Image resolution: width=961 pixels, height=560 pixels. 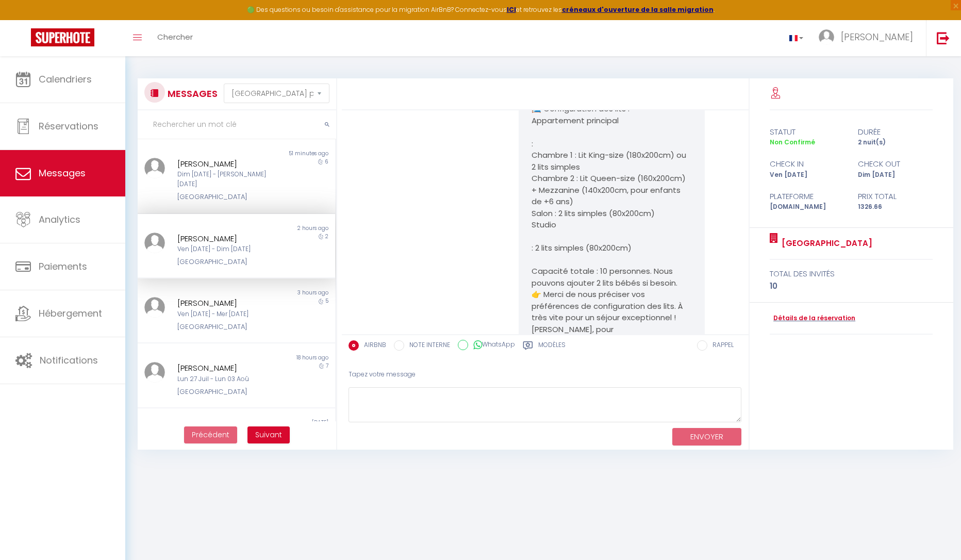 What do you see at coordinates (491, 345) in the screenshot?
I see `label: WhatsApp` at bounding box center [491, 345].